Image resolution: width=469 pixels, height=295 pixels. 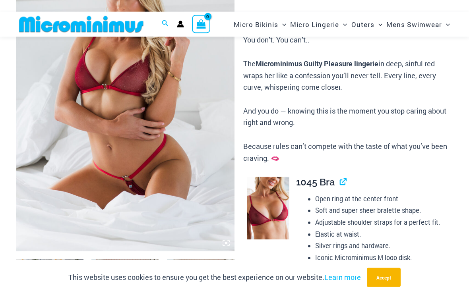 I want to click on a: Learn more, so click(x=343, y=278).